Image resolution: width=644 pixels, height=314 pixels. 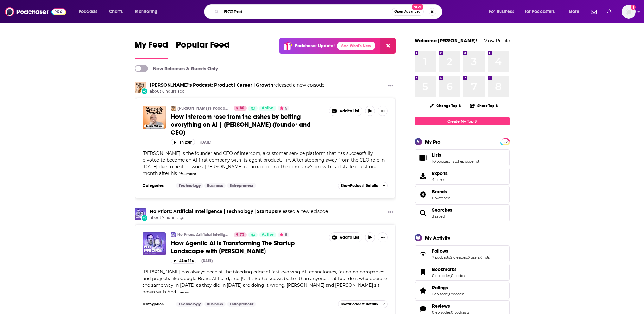 I want to click on a: Technology, so click(x=190, y=305).